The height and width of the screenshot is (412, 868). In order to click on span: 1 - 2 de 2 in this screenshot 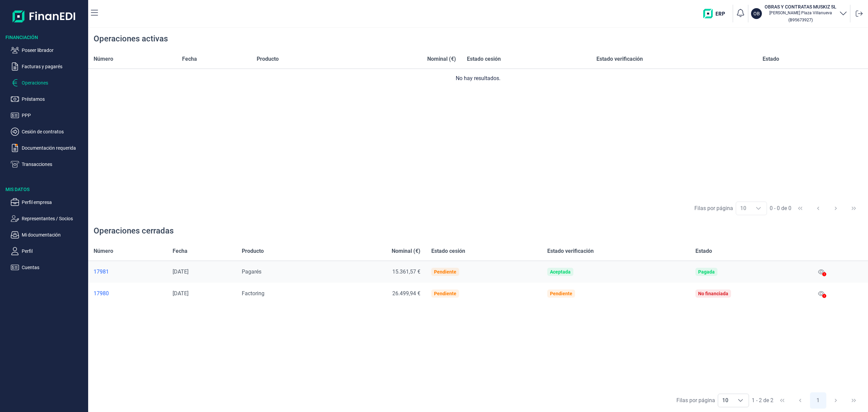, I will do `click(762, 400)`.